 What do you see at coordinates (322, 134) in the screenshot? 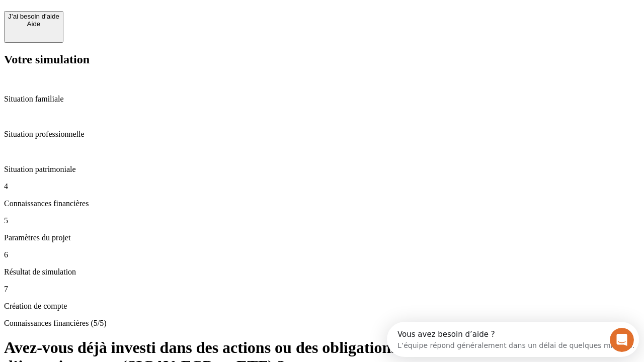
I see `p: Situation professionnelle` at bounding box center [322, 134].